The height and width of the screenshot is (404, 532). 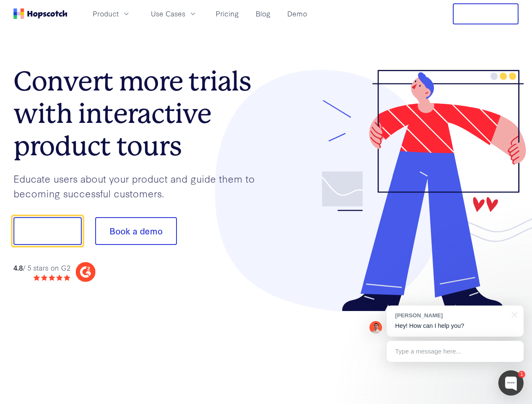 I want to click on div: Type a message here..., so click(x=455, y=351).